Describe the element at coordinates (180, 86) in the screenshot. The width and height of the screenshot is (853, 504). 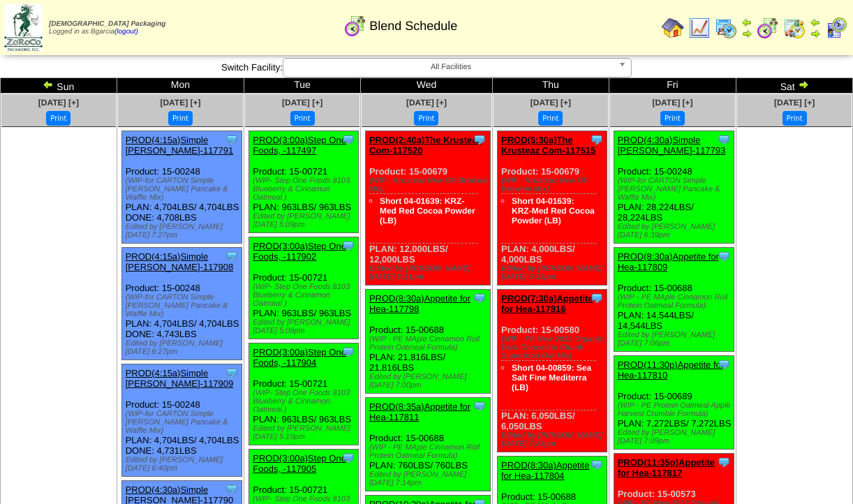
I see `td: Mon` at that location.